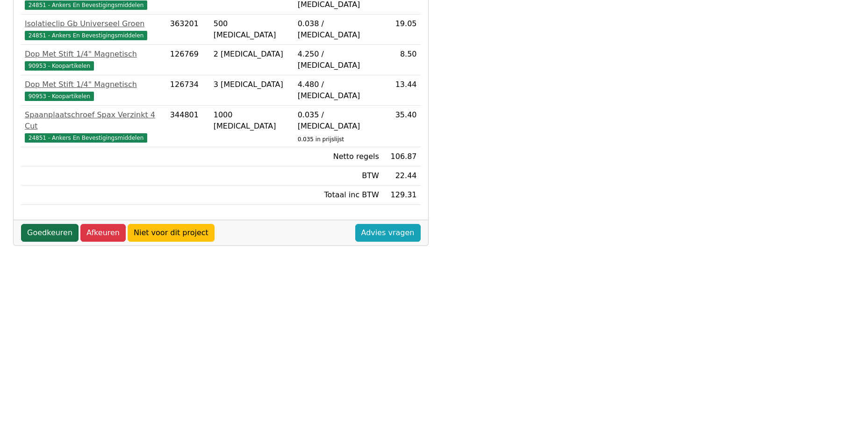 This screenshot has height=432, width=868. Describe the element at coordinates (103, 233) in the screenshot. I see `a: Afkeuren` at that location.